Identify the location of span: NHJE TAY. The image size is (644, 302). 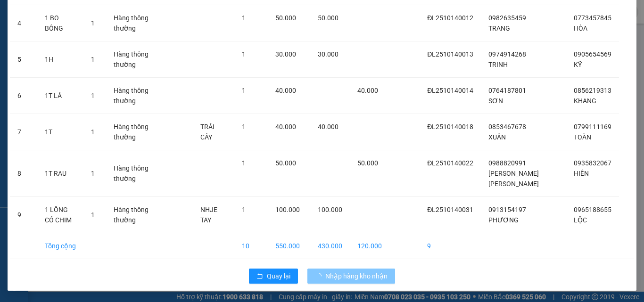
(209, 215).